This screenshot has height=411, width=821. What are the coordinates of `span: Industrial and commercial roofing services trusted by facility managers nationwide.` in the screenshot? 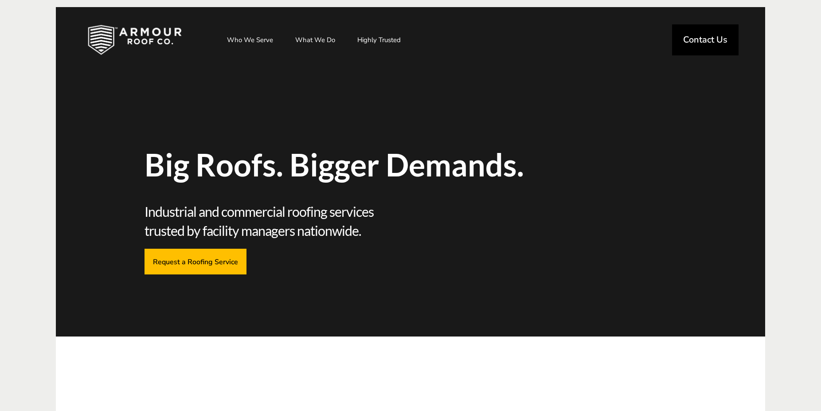 It's located at (276, 221).